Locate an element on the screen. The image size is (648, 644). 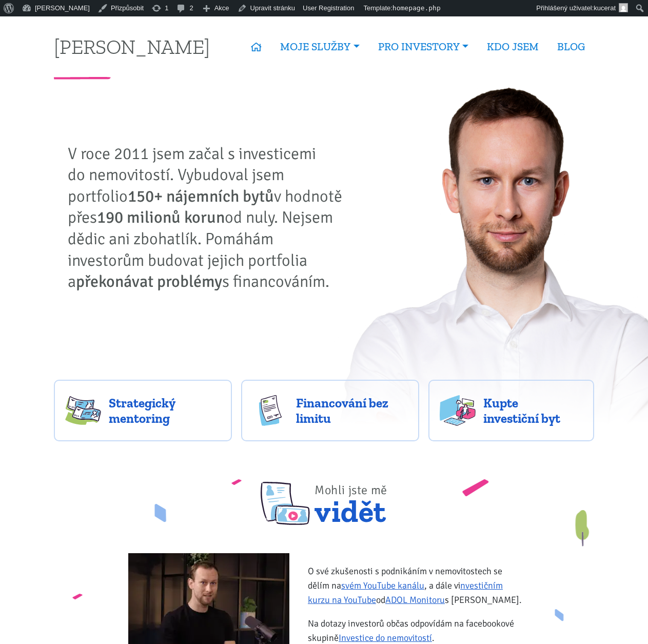
a: PRO INVESTORY is located at coordinates (423, 47).